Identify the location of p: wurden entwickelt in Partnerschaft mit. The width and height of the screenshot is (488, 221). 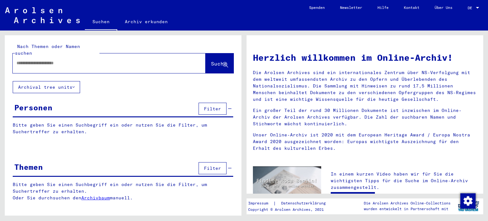
(407, 209).